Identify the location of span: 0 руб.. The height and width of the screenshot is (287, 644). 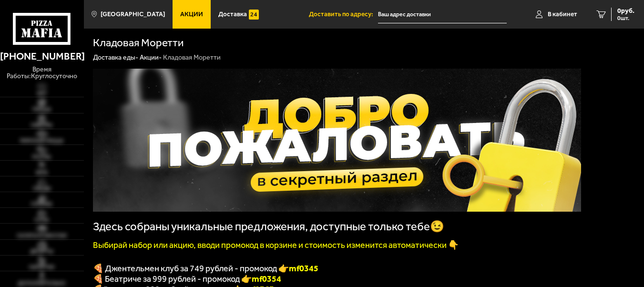
(626, 11).